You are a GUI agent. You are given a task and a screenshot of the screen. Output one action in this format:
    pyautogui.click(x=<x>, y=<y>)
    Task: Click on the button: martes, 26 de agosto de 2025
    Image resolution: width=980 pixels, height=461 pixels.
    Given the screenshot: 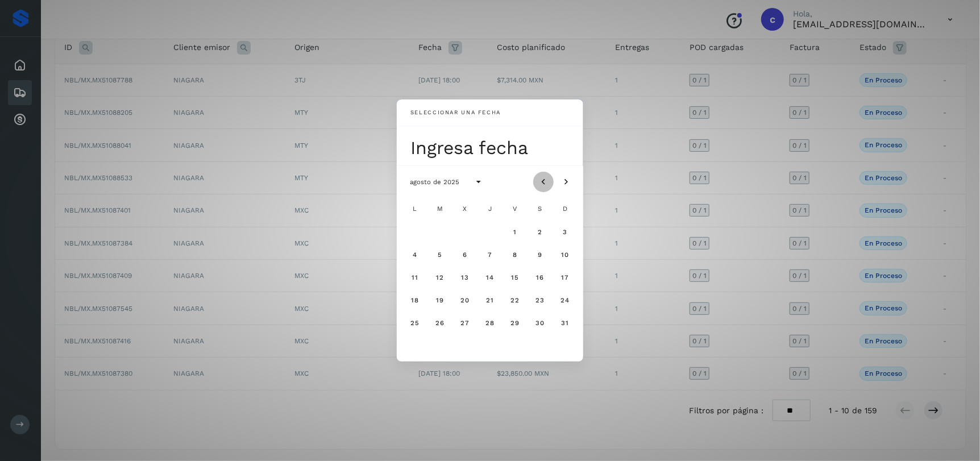 What is the action you would take?
    pyautogui.click(x=440, y=323)
    